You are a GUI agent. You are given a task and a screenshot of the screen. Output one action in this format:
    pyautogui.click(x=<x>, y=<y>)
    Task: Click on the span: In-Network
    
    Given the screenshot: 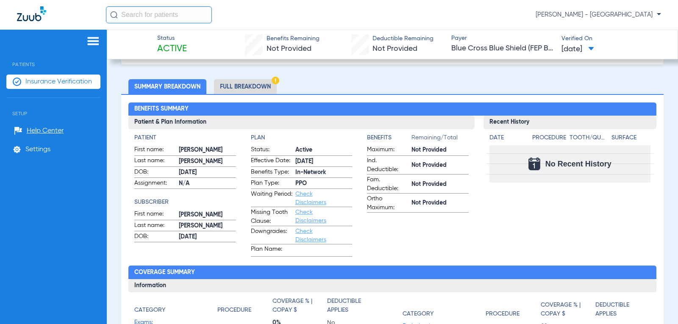 What is the action you would take?
    pyautogui.click(x=324, y=172)
    